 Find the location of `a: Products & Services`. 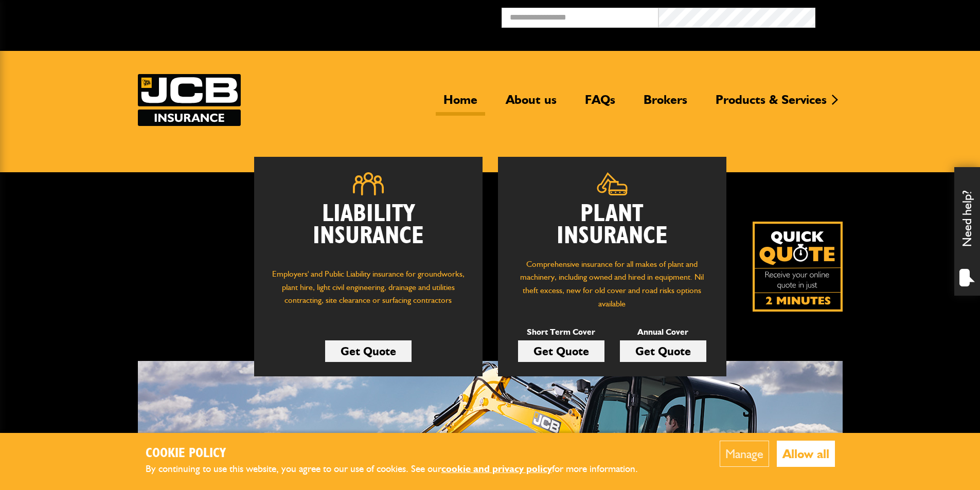

a: Products & Services is located at coordinates (771, 104).